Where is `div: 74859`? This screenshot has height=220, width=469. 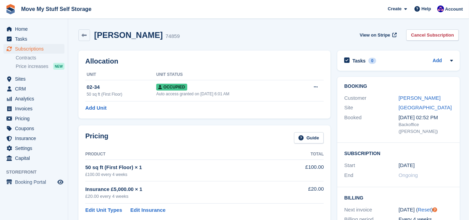 div: 74859 is located at coordinates (173, 36).